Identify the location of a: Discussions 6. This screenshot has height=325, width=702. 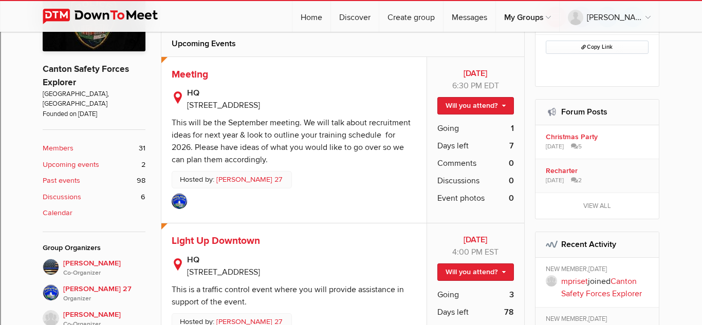
(94, 197).